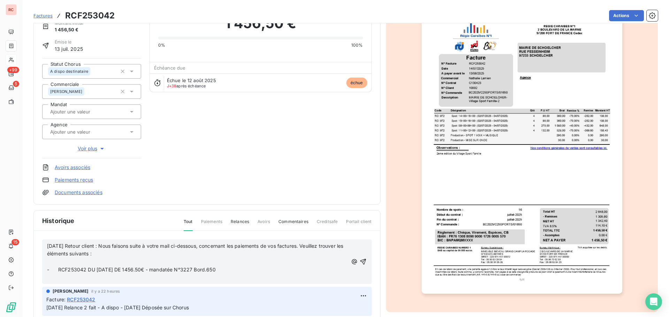 The height and width of the screenshot is (317, 669). I want to click on div: Open Intercom Messenger, so click(653, 302).